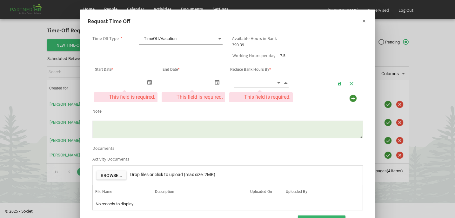 Image resolution: width=455 pixels, height=218 pixels. I want to click on span: File Name, so click(104, 192).